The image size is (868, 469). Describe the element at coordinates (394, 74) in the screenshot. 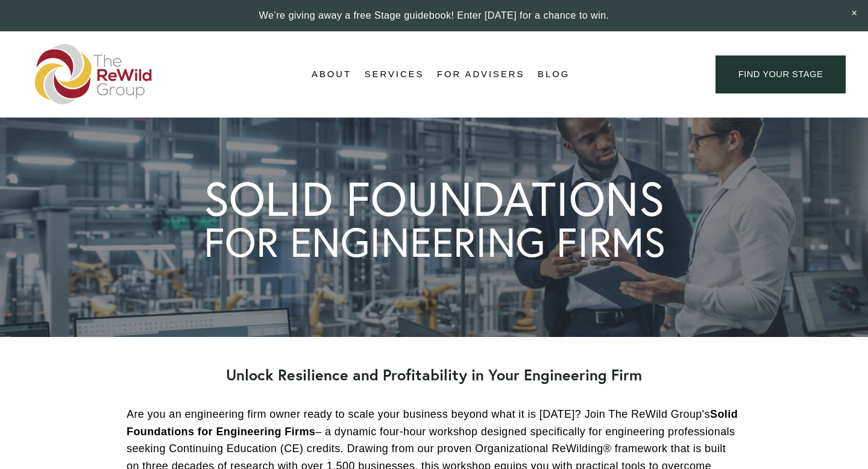

I see `span: Services` at that location.